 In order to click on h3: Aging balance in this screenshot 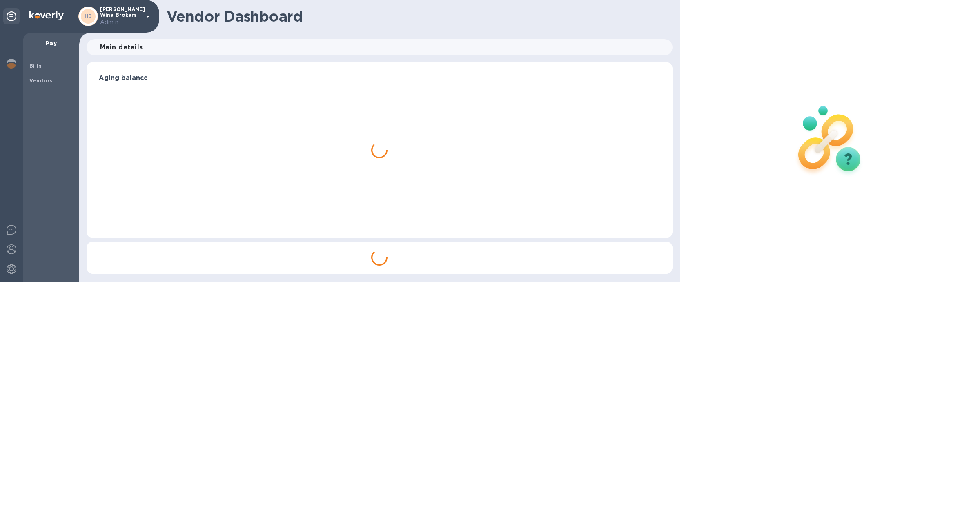, I will do `click(379, 78)`.